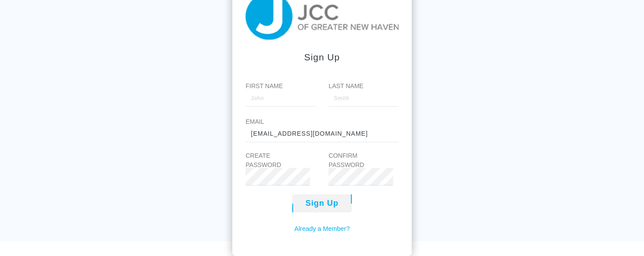 The width and height of the screenshot is (644, 256). Describe the element at coordinates (280, 98) in the screenshot. I see `input: John` at that location.